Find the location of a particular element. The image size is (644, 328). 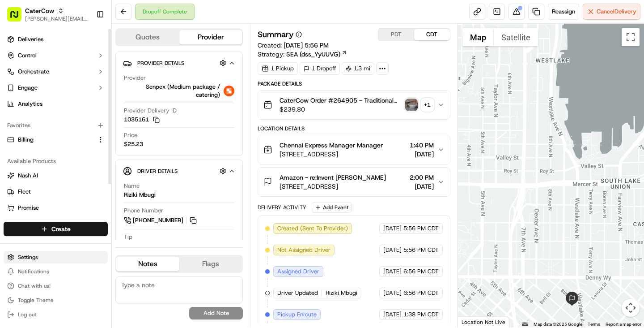

span: Assigned Driver is located at coordinates (298, 271).